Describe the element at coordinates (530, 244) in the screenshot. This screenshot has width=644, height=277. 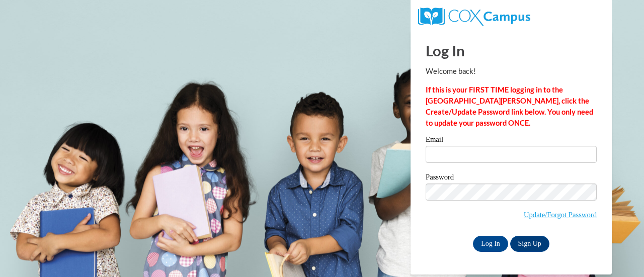
I see `a: Sign Up` at that location.